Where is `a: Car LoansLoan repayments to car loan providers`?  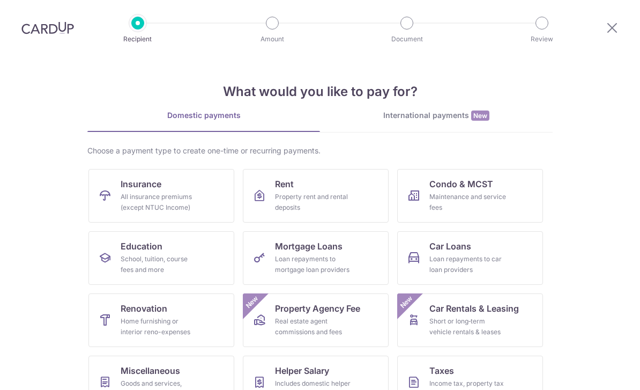
a: Car LoansLoan repayments to car loan providers is located at coordinates (470, 258).